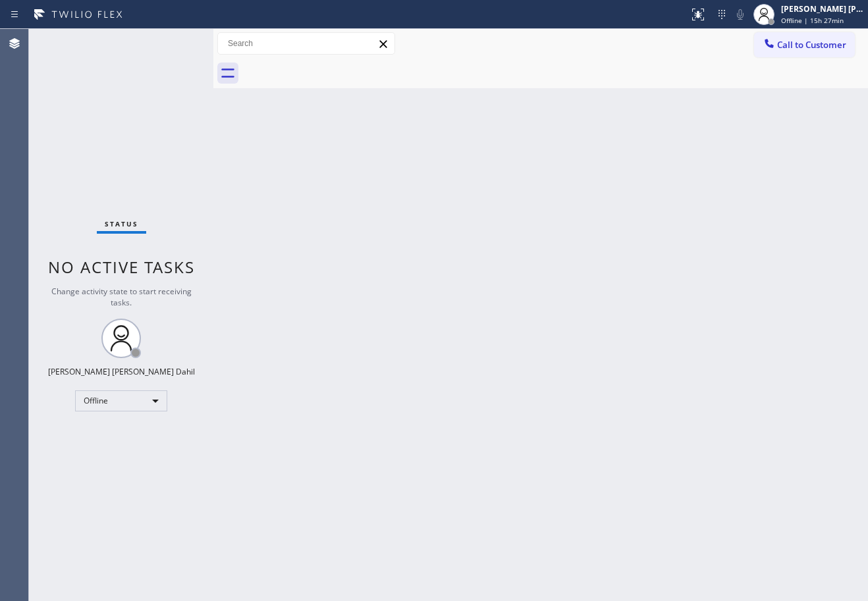 Image resolution: width=868 pixels, height=601 pixels. Describe the element at coordinates (121, 401) in the screenshot. I see `div: Offline` at that location.